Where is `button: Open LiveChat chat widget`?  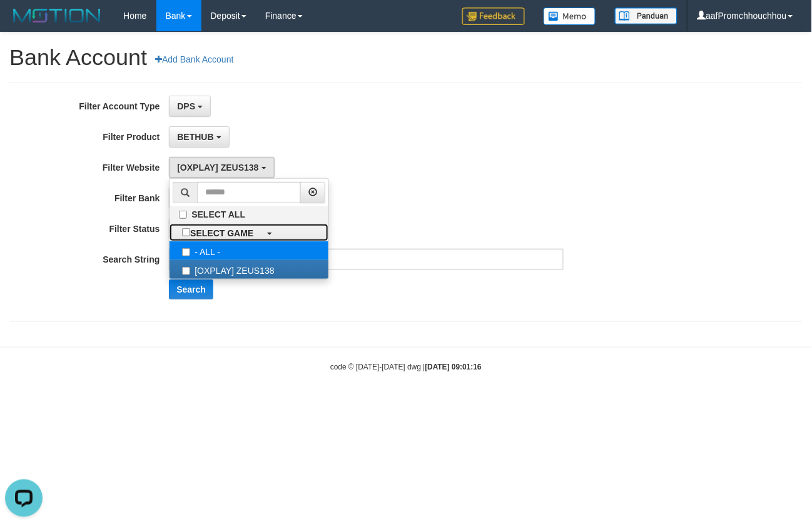 button: Open LiveChat chat widget is located at coordinates (23, 23).